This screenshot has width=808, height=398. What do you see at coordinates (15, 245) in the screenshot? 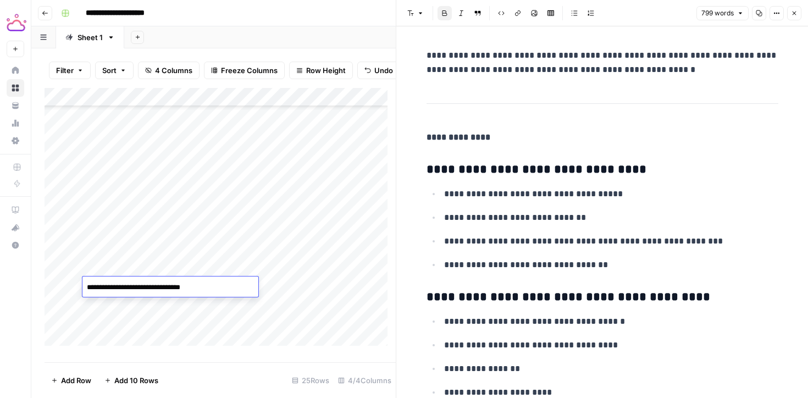
I see `button: Help + Support` at bounding box center [15, 245].